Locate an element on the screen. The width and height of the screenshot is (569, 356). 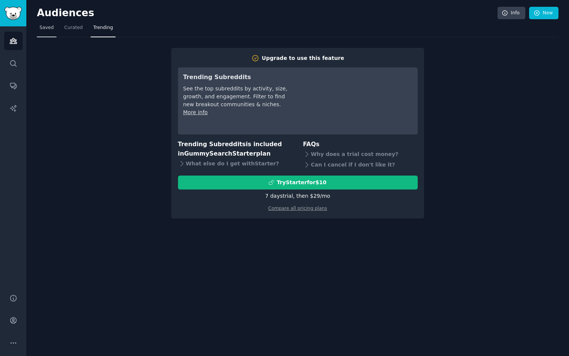
h3: Trending Subreddits is included in plan is located at coordinates (235, 149).